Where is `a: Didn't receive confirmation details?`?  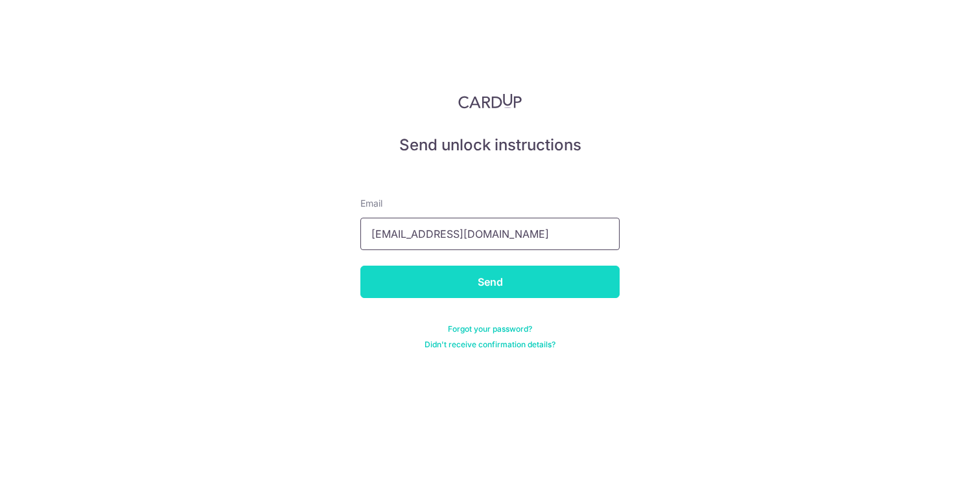 a: Didn't receive confirmation details? is located at coordinates (490, 345).